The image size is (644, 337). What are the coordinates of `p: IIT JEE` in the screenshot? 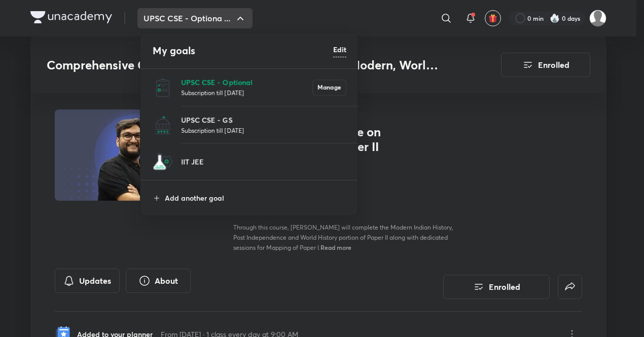 It's located at (264, 161).